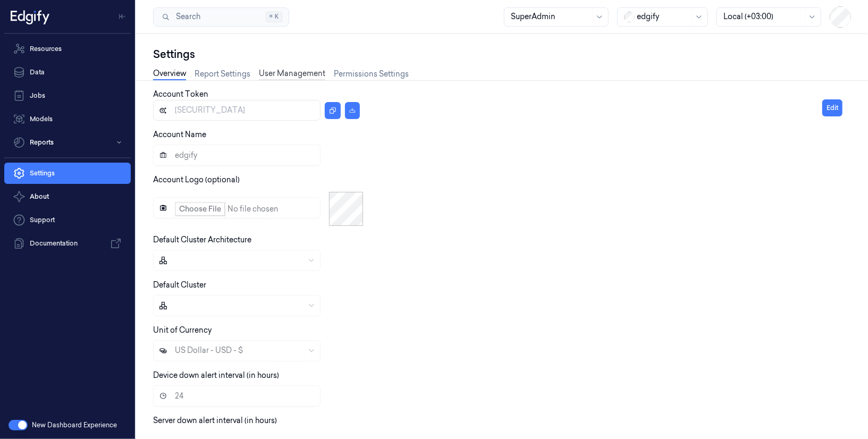  What do you see at coordinates (202, 240) in the screenshot?
I see `label: Default Cluster Architecture` at bounding box center [202, 240].